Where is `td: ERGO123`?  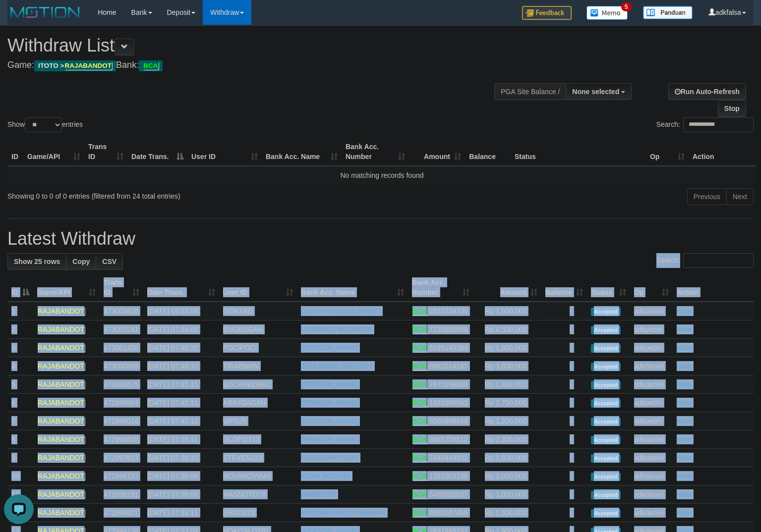
td: ERGO123 is located at coordinates (258, 513).